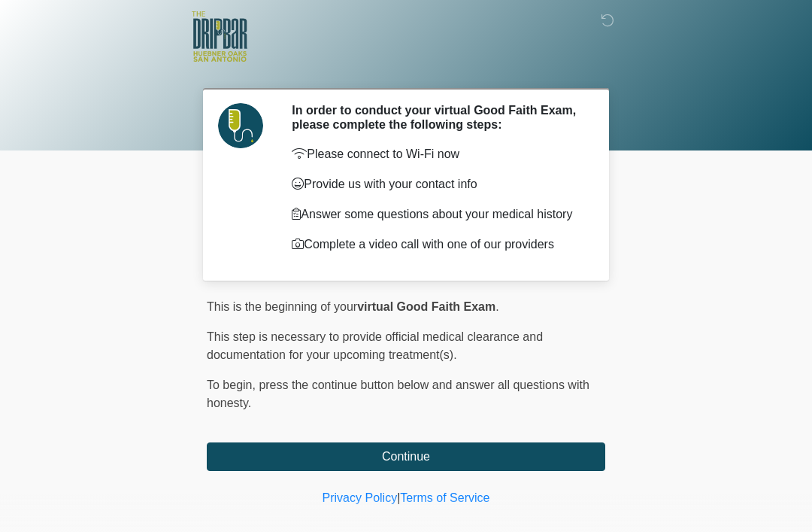  Describe the element at coordinates (437, 245) in the screenshot. I see `p: Complete a video call with one of our providers` at that location.